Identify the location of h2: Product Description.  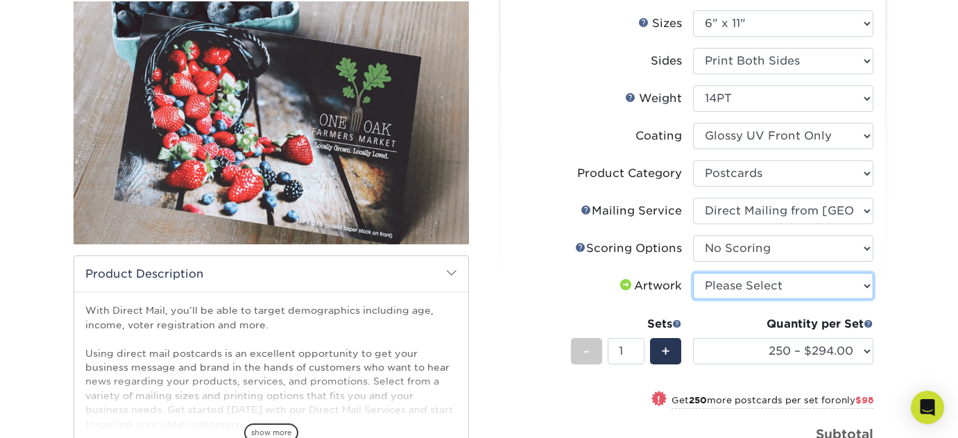
(271, 273).